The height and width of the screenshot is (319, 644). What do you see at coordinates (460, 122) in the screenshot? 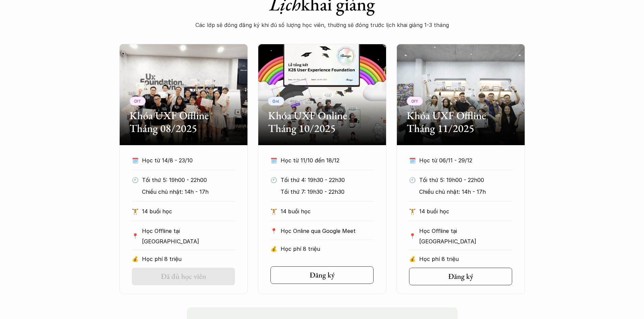
I see `h2: Khóa UXF Offline Tháng 11/2025` at bounding box center [460, 122].